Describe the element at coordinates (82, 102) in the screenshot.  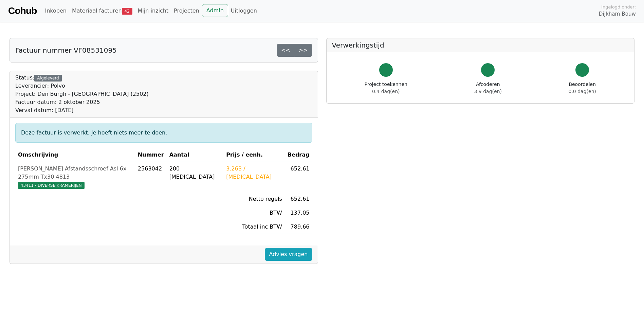
I see `div: Factuur datum: 2 oktober 2025` at that location.